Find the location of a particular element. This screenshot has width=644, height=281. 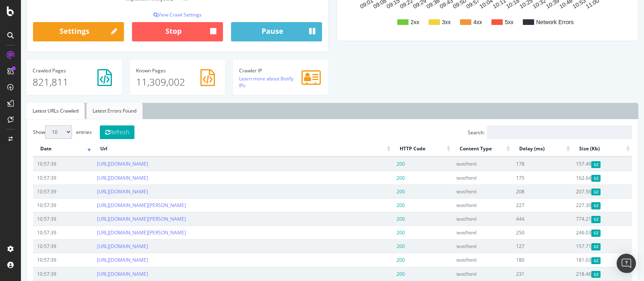

td: 175 is located at coordinates (521, 178).